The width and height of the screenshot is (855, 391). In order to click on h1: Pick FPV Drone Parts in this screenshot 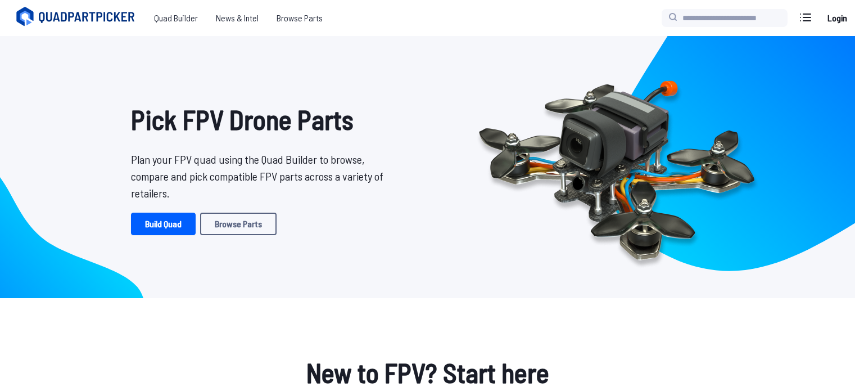, I will do `click(261, 119)`.